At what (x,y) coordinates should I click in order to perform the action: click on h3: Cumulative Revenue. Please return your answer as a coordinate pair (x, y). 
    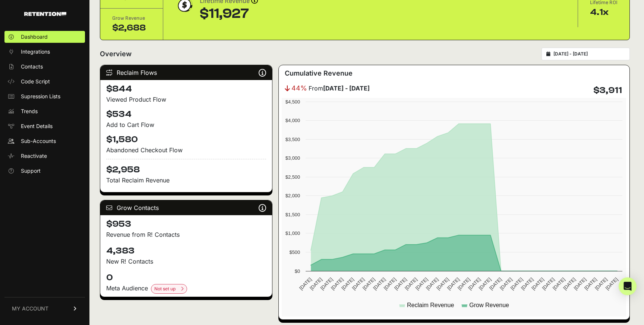
    Looking at the image, I should click on (318, 73).